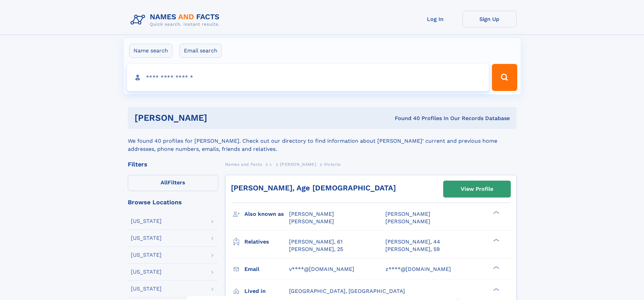 The height and width of the screenshot is (300, 644). I want to click on h3: Email, so click(267, 269).